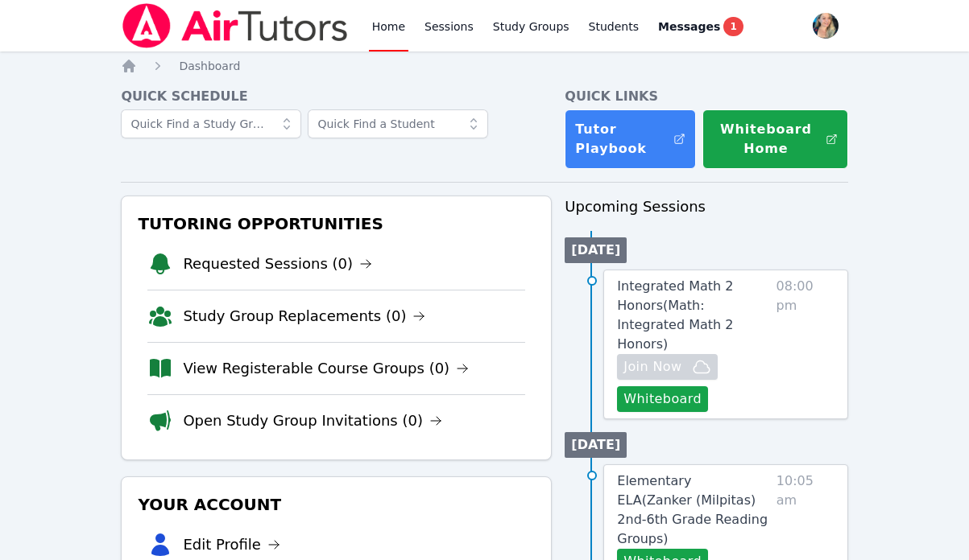 This screenshot has height=560, width=969. What do you see at coordinates (706, 206) in the screenshot?
I see `h3: Upcoming Sessions` at bounding box center [706, 206].